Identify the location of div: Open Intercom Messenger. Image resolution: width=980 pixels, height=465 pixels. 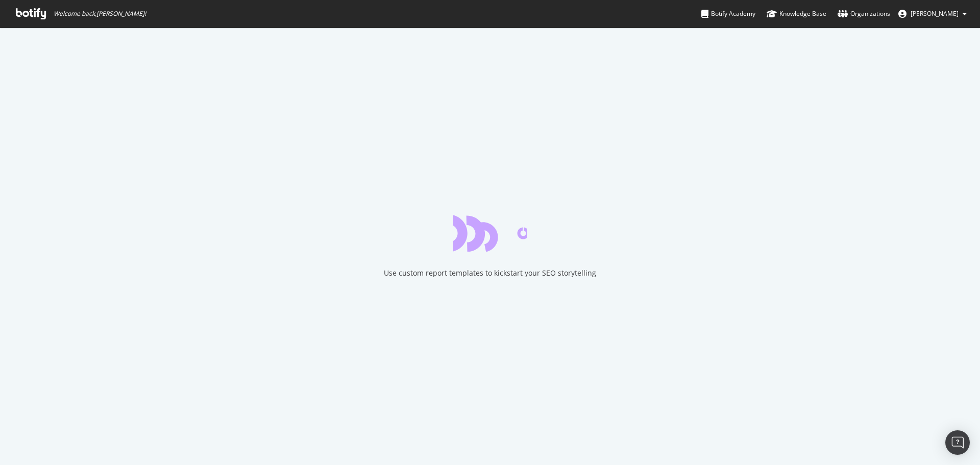
(958, 443).